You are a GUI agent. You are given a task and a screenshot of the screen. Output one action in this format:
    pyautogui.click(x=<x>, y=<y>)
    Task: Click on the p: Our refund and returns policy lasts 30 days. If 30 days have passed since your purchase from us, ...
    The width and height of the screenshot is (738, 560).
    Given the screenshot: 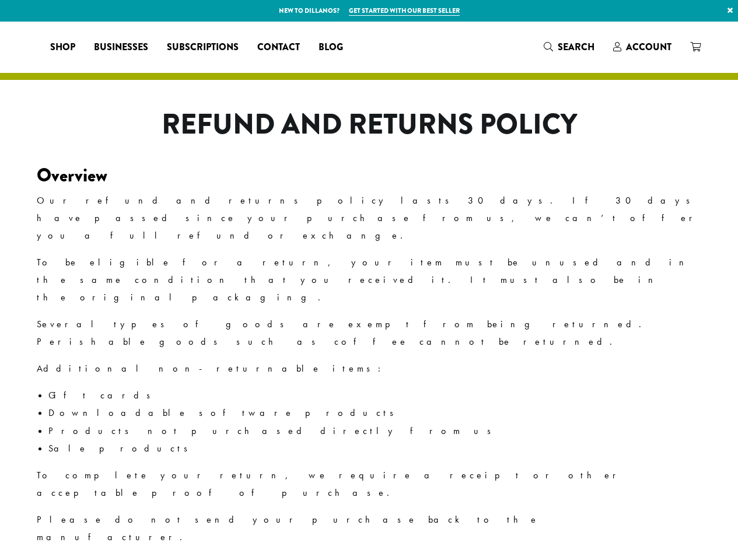 What is the action you would take?
    pyautogui.click(x=369, y=218)
    